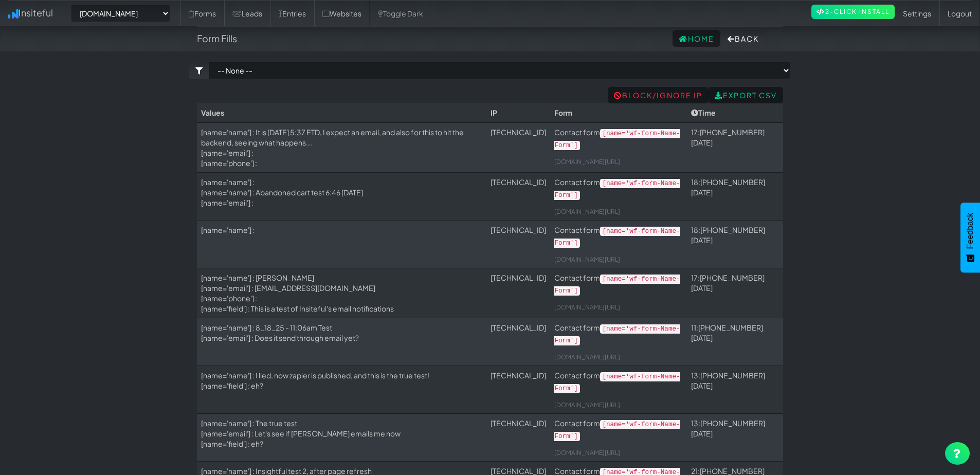 This screenshot has width=980, height=475. Describe the element at coordinates (401, 14) in the screenshot. I see `a: Toggle Dark` at that location.